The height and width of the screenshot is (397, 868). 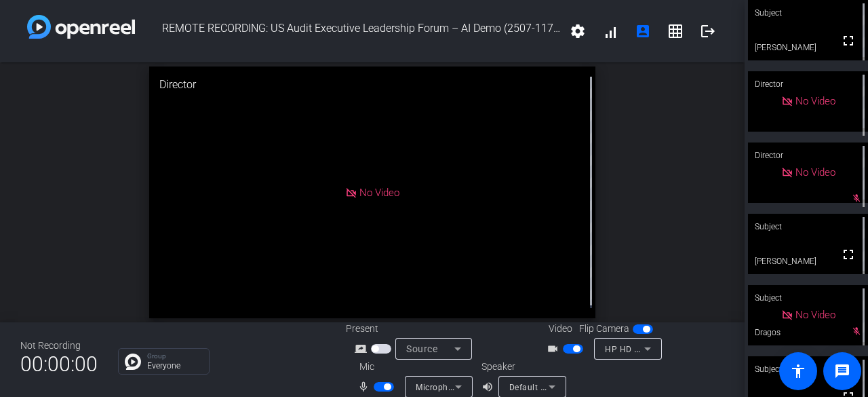 What do you see at coordinates (610, 387) in the screenshot?
I see `span: Default - Headset Earphone (Jabra EVOLVE 20 MS)` at bounding box center [610, 387].